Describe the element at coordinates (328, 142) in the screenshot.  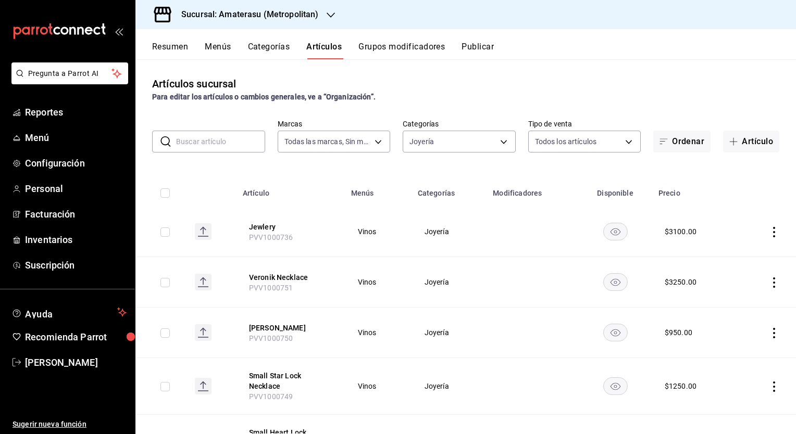
I see `span: Todas las marcas, Sin marca` at that location.